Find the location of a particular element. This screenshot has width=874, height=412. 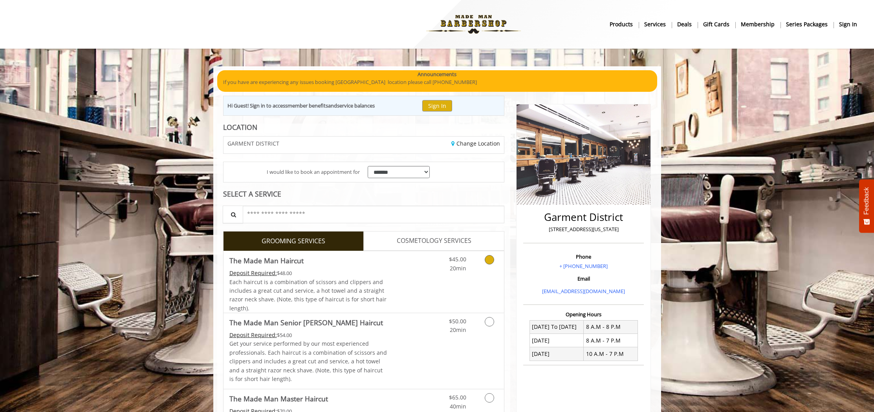

b: gift cards is located at coordinates (716, 24).